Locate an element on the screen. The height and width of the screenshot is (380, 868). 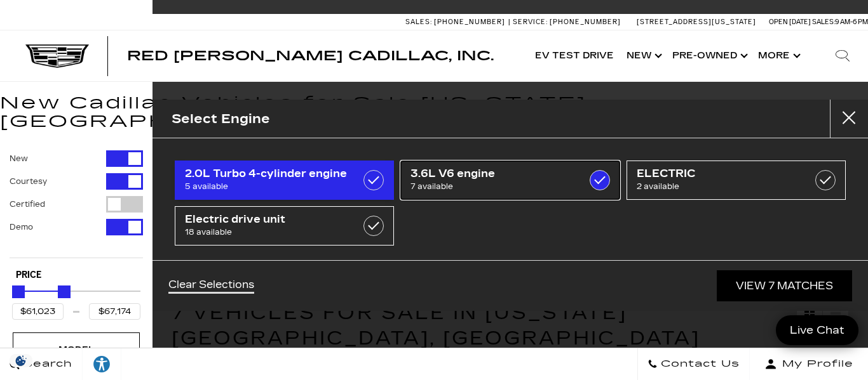
span: 2.0L Turbo 4-cylinder engine is located at coordinates (270, 174).